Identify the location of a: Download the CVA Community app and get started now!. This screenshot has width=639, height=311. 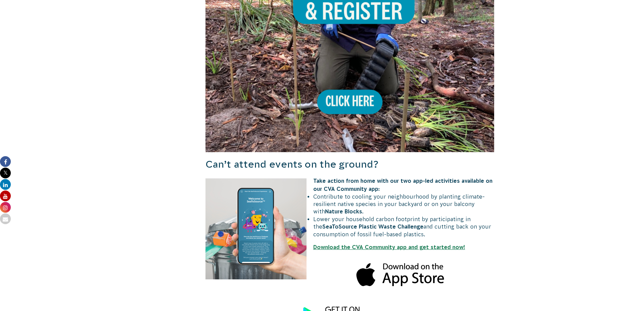
(389, 247).